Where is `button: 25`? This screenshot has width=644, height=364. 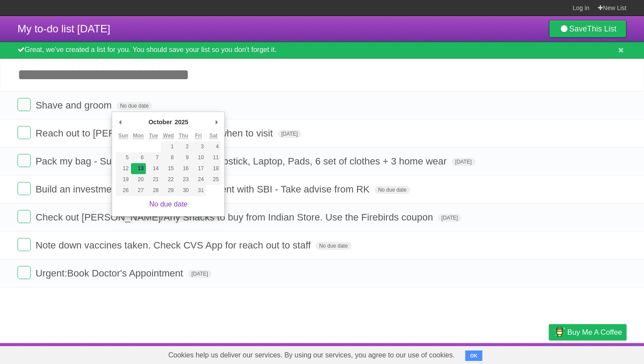 button: 25 is located at coordinates (214, 180).